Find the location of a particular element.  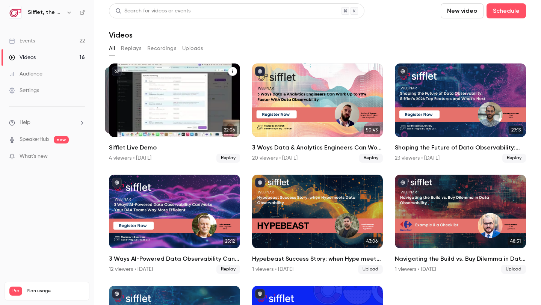

li: Shaping the Future of Data Observability: Sifflet's 2024 Top Features and What's Next is located at coordinates (461, 113).